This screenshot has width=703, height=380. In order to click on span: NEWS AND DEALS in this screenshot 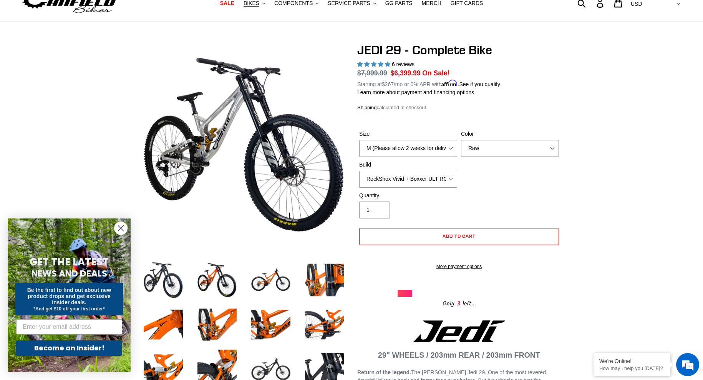, I will do `click(69, 273)`.